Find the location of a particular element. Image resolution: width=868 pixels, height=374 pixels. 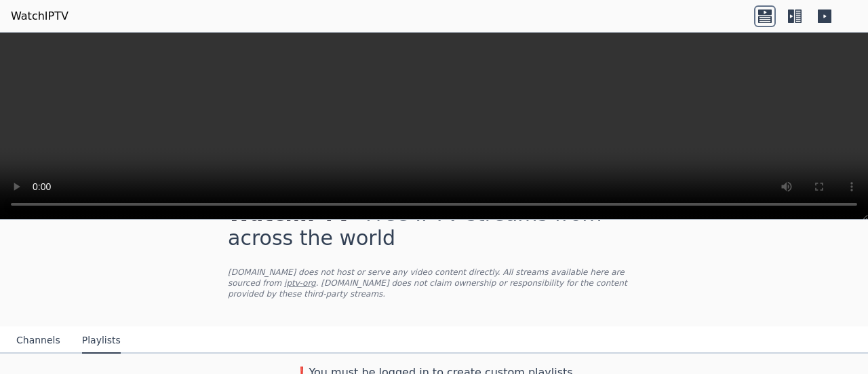

a: iptv-org is located at coordinates (300, 283).